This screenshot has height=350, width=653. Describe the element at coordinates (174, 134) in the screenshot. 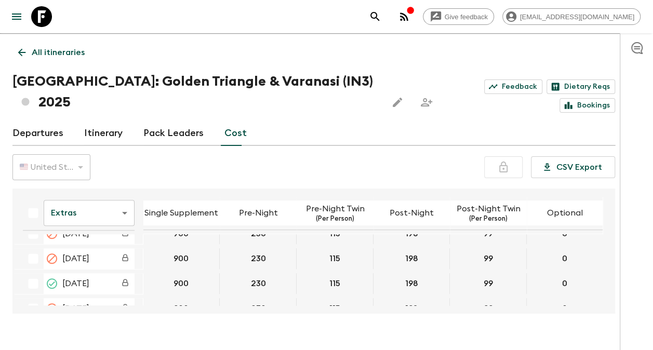

I see `a: Pack Leaders` at that location.